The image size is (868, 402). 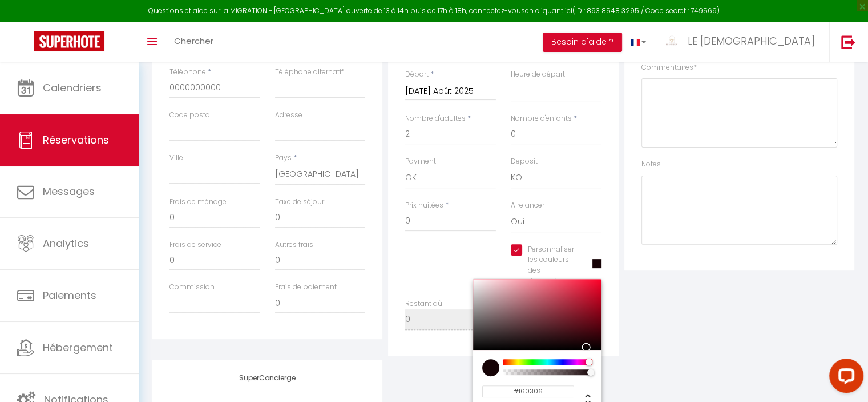 I want to click on label: Commentaires, so click(x=669, y=68).